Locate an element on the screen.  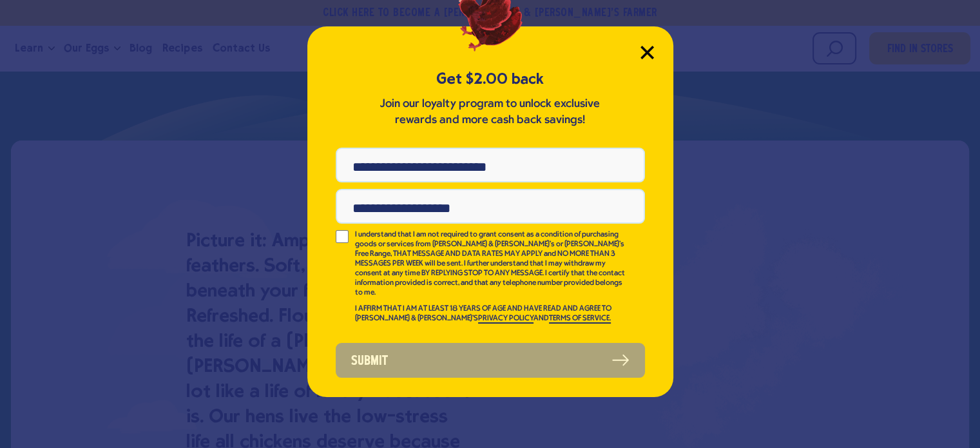
p: I understand that I am not required to grant consent as a condition of purchasing goods or servic... is located at coordinates (491, 264).